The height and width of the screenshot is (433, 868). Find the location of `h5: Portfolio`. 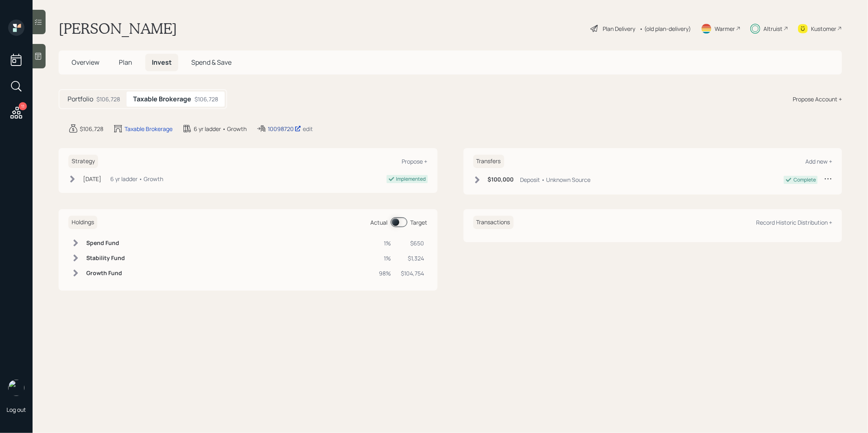

h5: Portfolio is located at coordinates (80, 99).